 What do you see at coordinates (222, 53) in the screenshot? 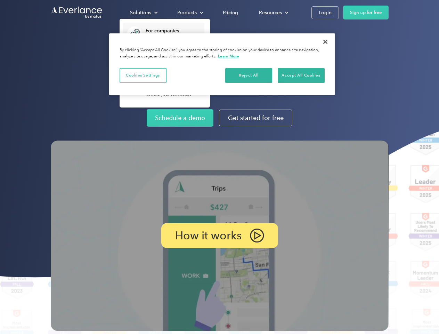
I see `div: By clicking “Accept All Cookies”, you agree to the storing of cookies on your device to enhance s...` at bounding box center [222, 53].